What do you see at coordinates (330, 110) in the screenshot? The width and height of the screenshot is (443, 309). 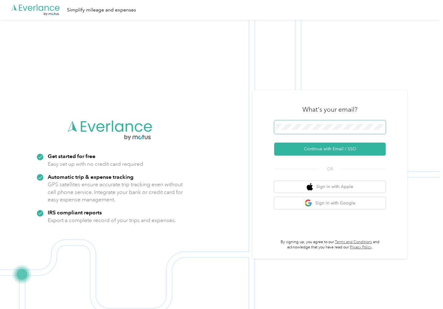 I see `h3: What's your email?` at bounding box center [330, 110].